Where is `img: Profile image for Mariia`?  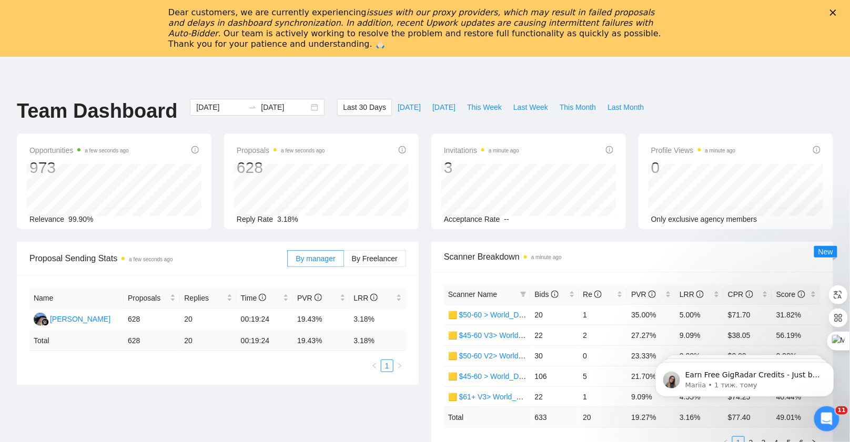
img: Profile image for Mariia is located at coordinates (32, 40).